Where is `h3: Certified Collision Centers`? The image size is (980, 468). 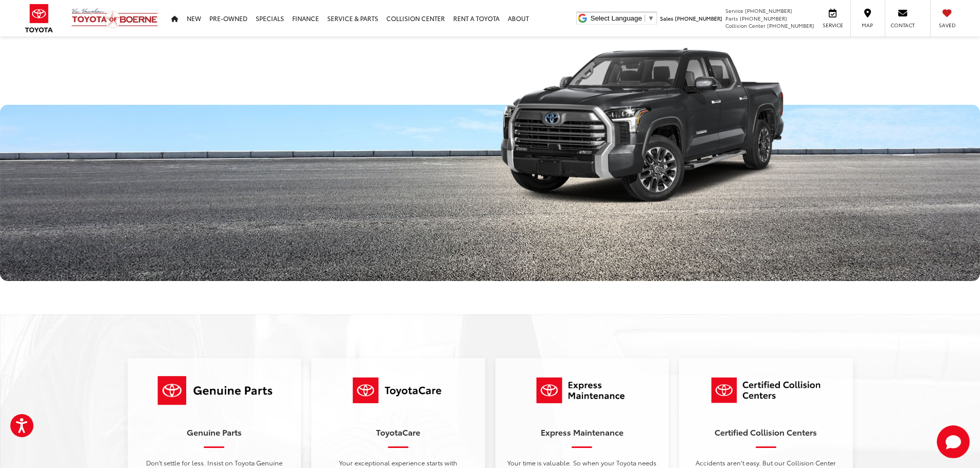
h3: Certified Collision Centers is located at coordinates (766, 432).